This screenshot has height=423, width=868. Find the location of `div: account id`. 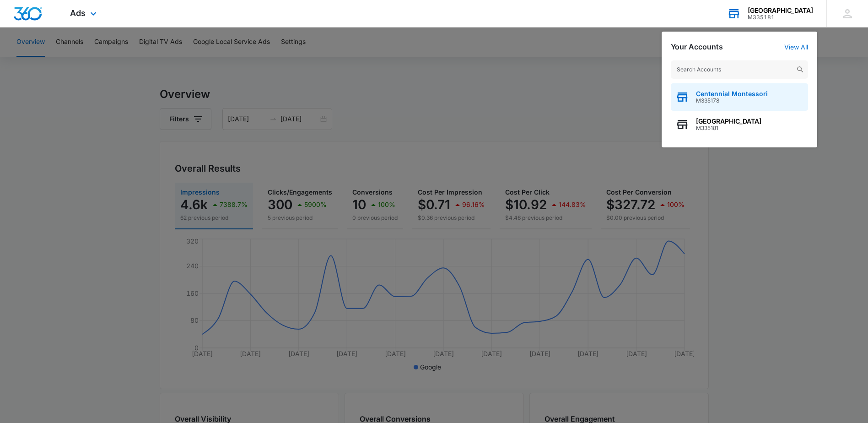

div: account id is located at coordinates (780, 18).